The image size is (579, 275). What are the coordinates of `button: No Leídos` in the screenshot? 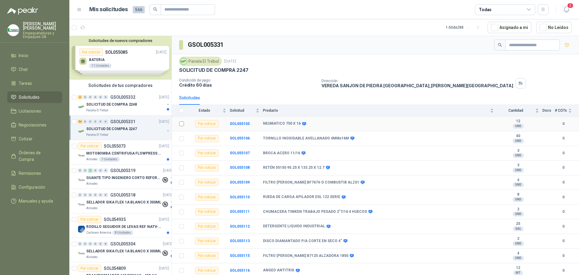 It's located at (554, 27).